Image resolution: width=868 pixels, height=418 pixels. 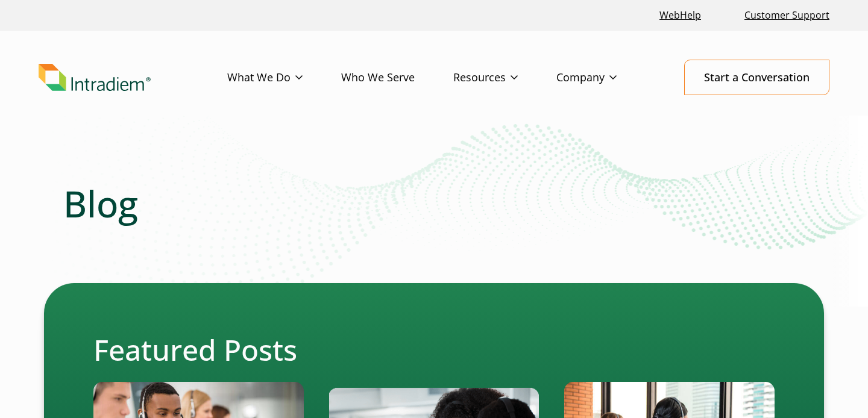 I want to click on a: Resources, so click(x=504, y=78).